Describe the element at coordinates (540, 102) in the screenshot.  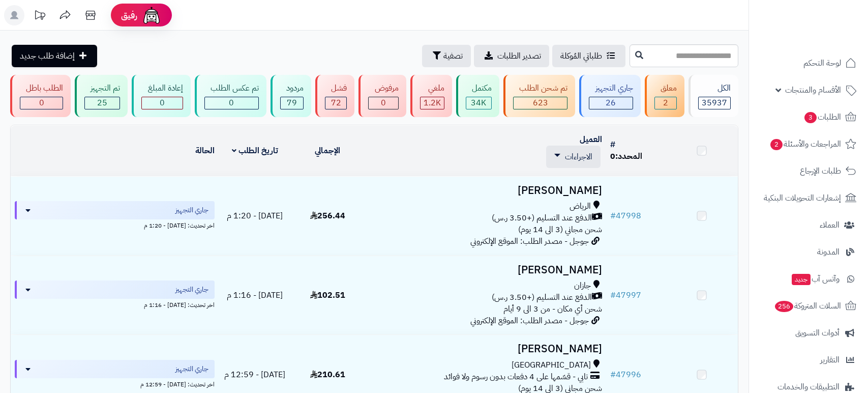
I see `div: 623` at that location.